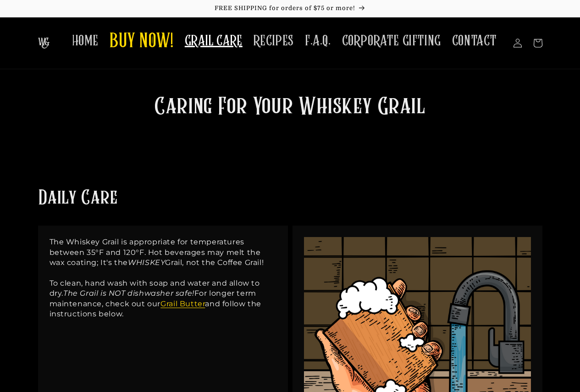 The image size is (580, 392). What do you see at coordinates (142, 42) in the screenshot?
I see `span: BUY NOW!` at bounding box center [142, 42].